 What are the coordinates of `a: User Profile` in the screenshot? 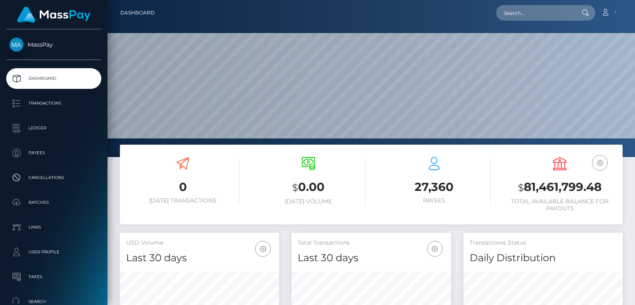 It's located at (54, 252).